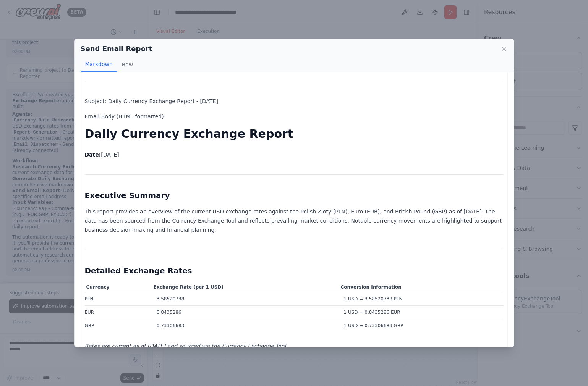 This screenshot has height=386, width=588. What do you see at coordinates (99, 65) in the screenshot?
I see `button: Markdown` at bounding box center [99, 65].